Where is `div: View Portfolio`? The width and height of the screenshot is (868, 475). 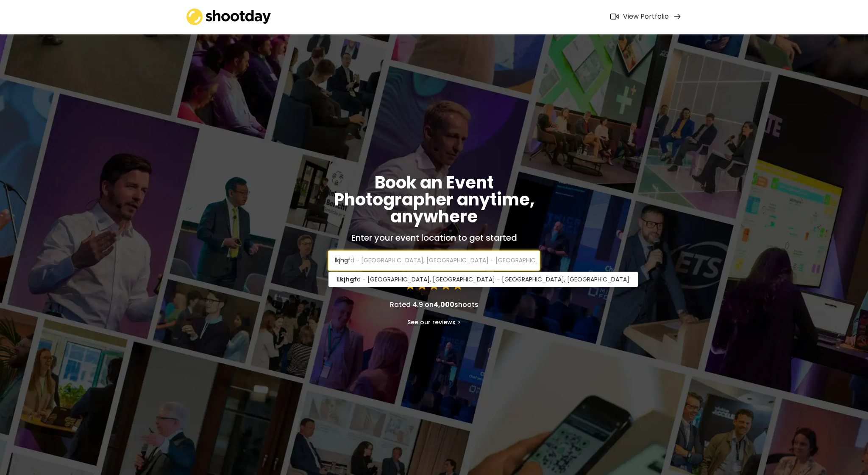 div: View Portfolio is located at coordinates (646, 17).